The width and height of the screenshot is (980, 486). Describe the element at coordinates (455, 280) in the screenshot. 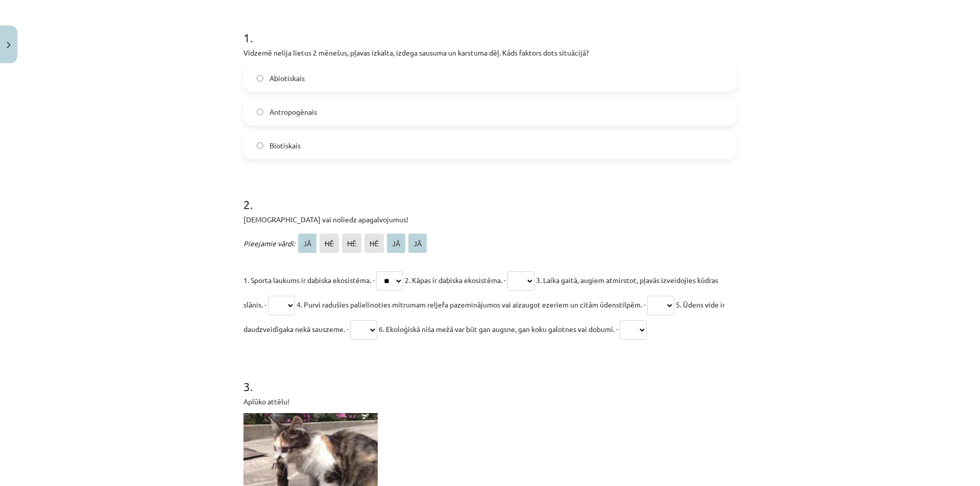

I see `span: 2. Kāpas ir dabiska ekosistēma. -` at that location.